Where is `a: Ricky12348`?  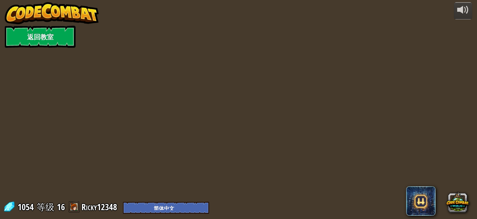 a: Ricky12348 is located at coordinates (100, 207).